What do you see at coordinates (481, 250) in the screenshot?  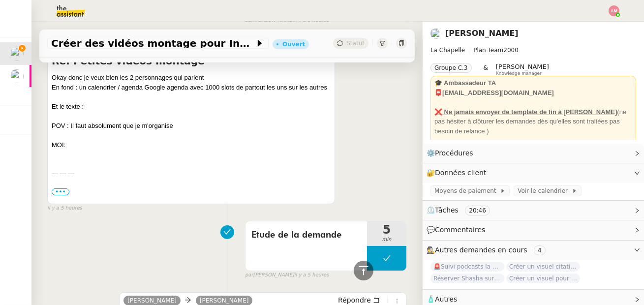 I see `span: Autres demandes en cours` at bounding box center [481, 250].